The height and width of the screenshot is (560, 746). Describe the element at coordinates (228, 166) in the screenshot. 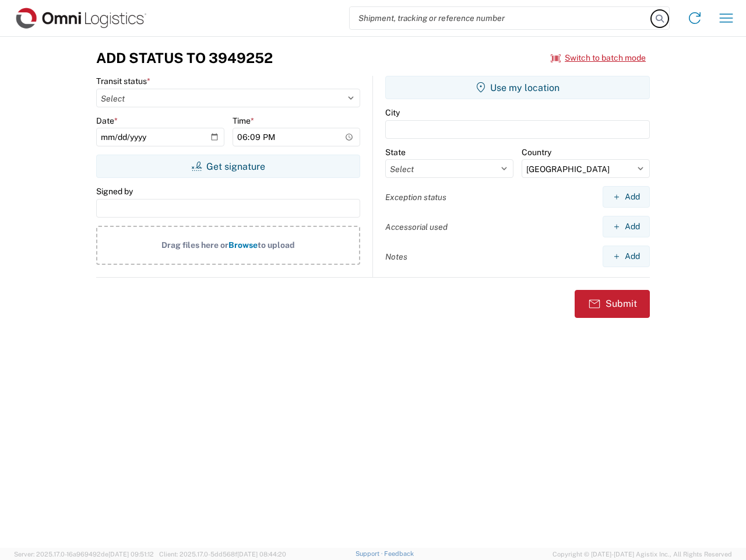

I see `button: Get signature` at that location.